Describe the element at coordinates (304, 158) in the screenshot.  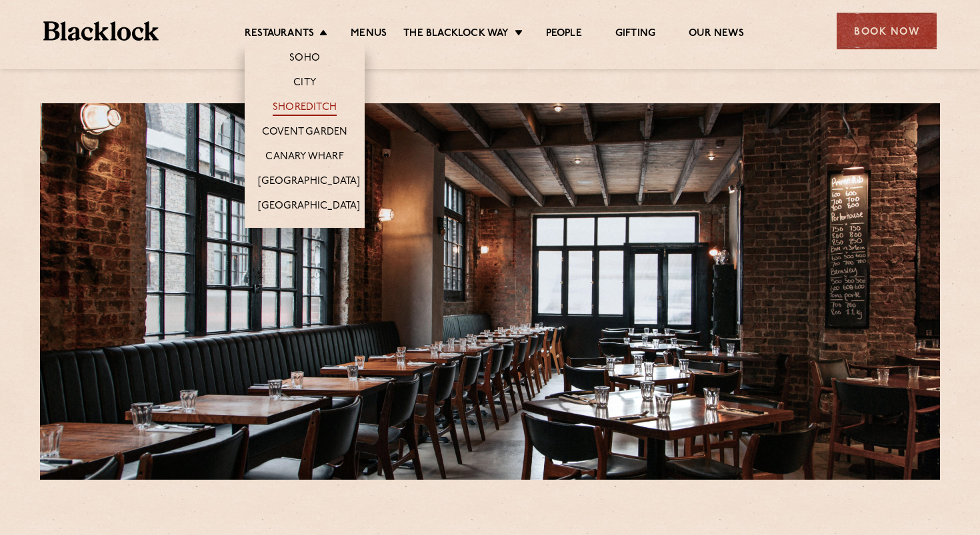
I see `a: Canary Wharf` at that location.